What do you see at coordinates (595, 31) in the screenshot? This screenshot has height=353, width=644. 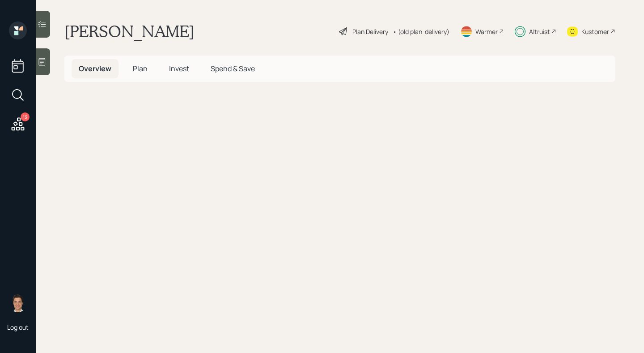 I see `div: Kustomer` at bounding box center [595, 31].